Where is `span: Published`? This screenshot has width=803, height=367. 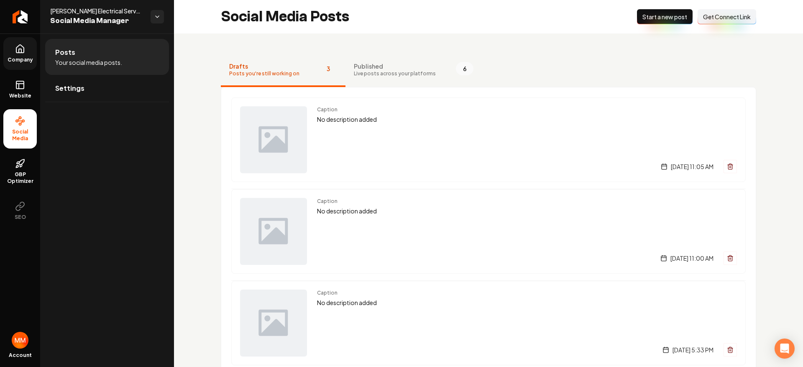
span: Published is located at coordinates (395, 66).